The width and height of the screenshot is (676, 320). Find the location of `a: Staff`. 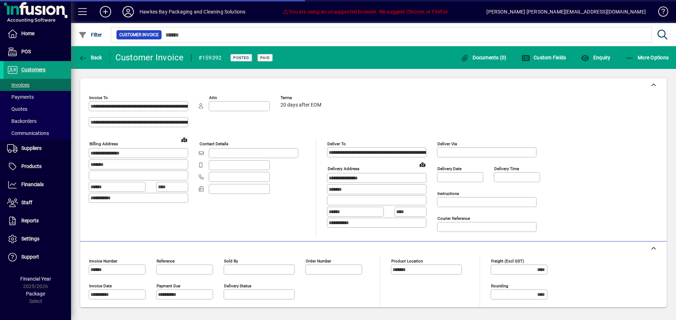

a: Staff is located at coordinates (37, 203).